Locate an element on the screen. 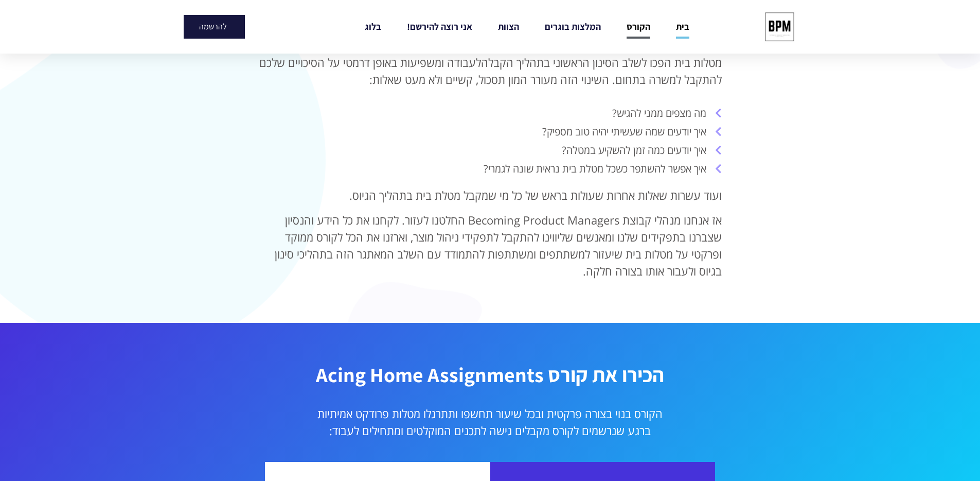  p: ועוד עשרות שאלות אחרות שעולות בראש של כל מי שמקבל מטלת בית בתהליך הגיוס. is located at coordinates (490, 195).